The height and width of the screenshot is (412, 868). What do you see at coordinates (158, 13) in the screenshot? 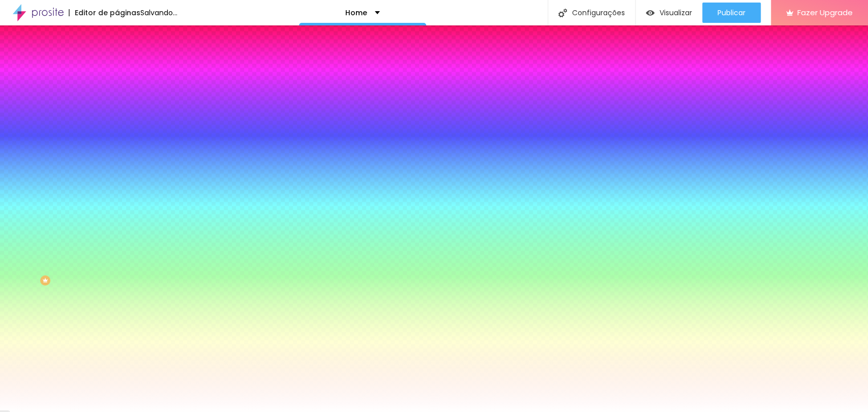
I see `div: Salvando...` at bounding box center [158, 13].